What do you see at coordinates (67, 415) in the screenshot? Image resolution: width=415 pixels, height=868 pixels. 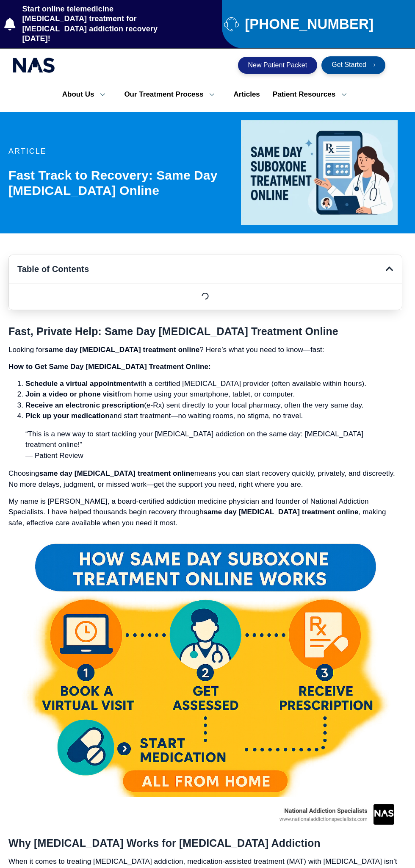 I see `strong: Pick up your medication` at bounding box center [67, 415].